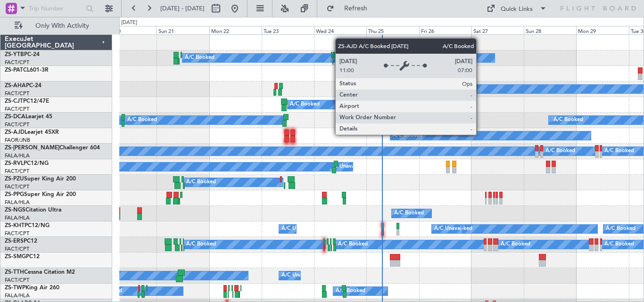 The image size is (644, 302). Describe the element at coordinates (14, 272) in the screenshot. I see `span: ZS-TTH` at that location.